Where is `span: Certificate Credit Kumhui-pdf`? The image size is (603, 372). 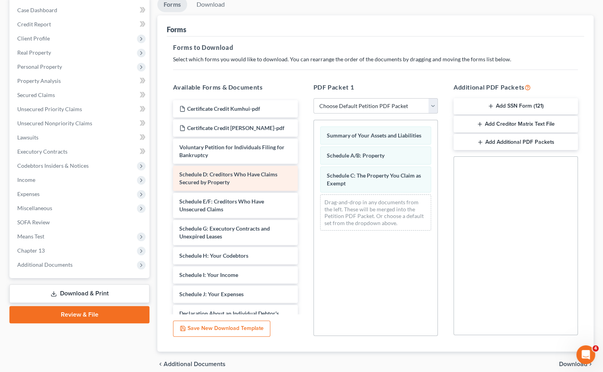
span: Certificate Credit Kumhui-pdf is located at coordinates (224, 108).